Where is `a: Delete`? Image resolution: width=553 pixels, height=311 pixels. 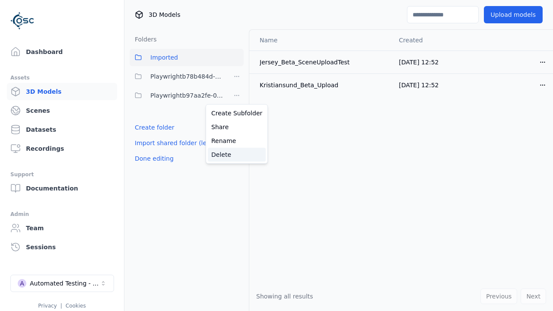 a: Delete is located at coordinates (237, 155).